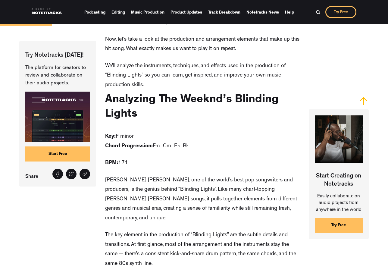 Image resolution: width=388 pixels, height=273 pixels. What do you see at coordinates (338, 178) in the screenshot?
I see `p: Start Creating on Notetracks` at bounding box center [338, 178].